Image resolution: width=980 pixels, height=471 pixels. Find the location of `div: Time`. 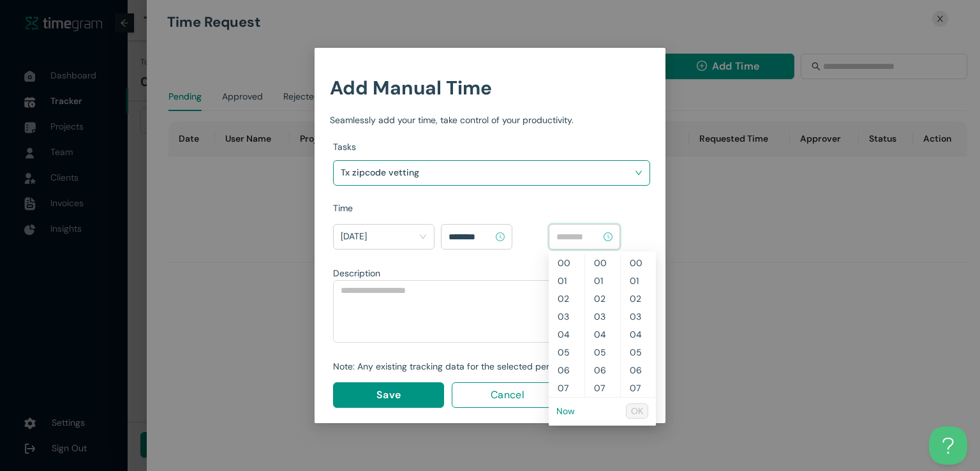

div: Time is located at coordinates (492, 208).